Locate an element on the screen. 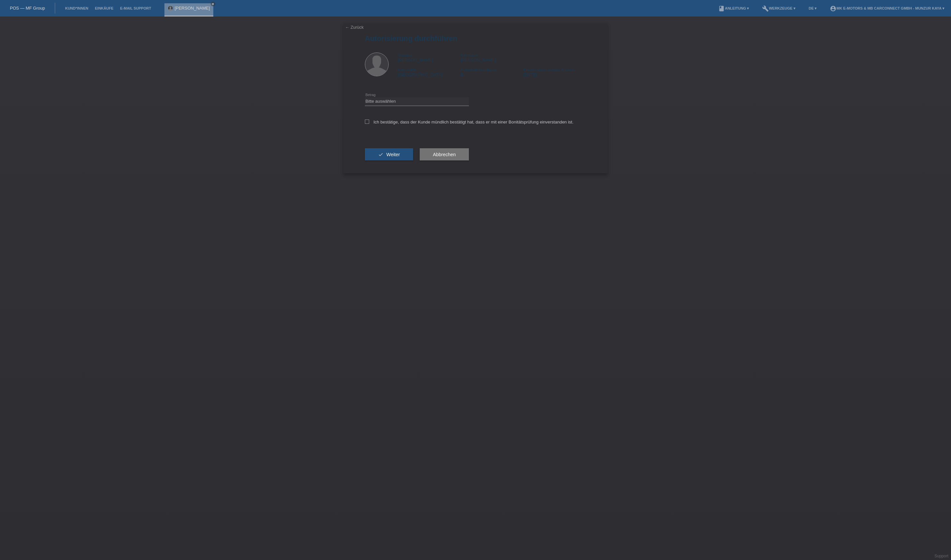  a: account_circleMK E-MOTORS & MB CarConnect GmbH - Munzur Kaya ▾ is located at coordinates (887, 9).